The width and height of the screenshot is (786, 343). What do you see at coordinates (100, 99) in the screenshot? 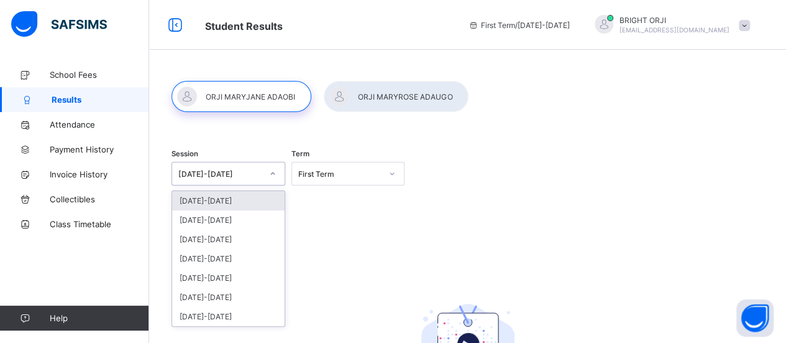
I see `span: Results` at bounding box center [100, 99].